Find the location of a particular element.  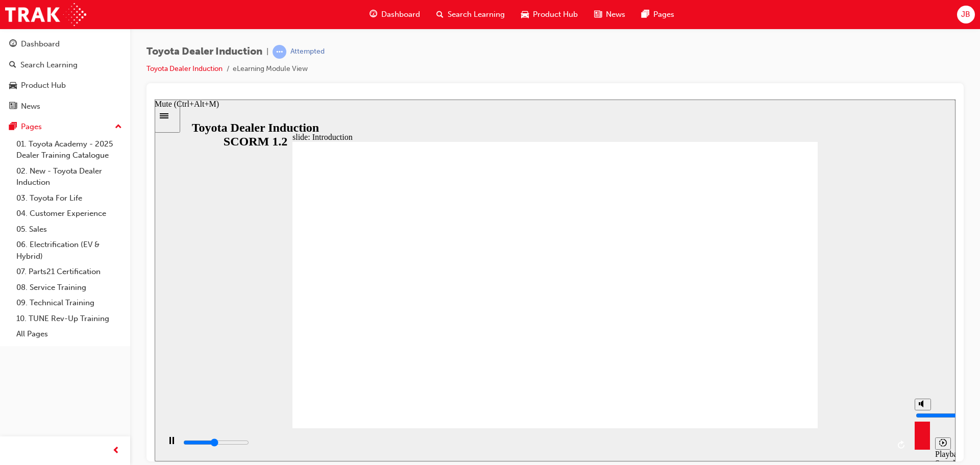

a: car-iconProduct Hub is located at coordinates (550, 15).